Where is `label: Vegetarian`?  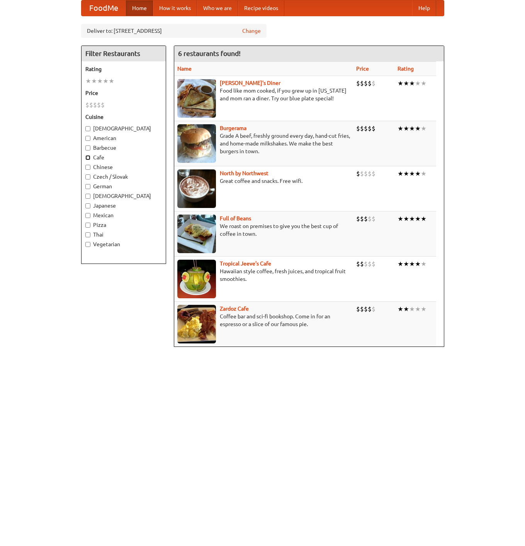 label: Vegetarian is located at coordinates (124, 244).